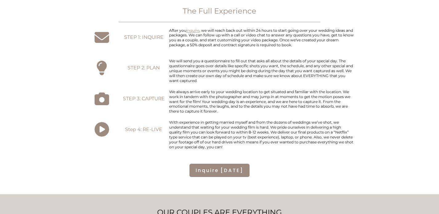 This screenshot has height=214, width=439. I want to click on span: inquire, so click(193, 30).